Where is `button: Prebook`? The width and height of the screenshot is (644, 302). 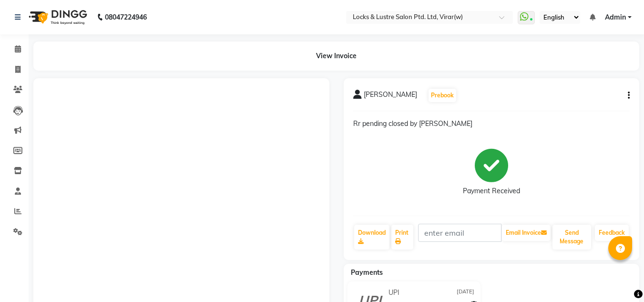
button: Prebook is located at coordinates (442, 96).